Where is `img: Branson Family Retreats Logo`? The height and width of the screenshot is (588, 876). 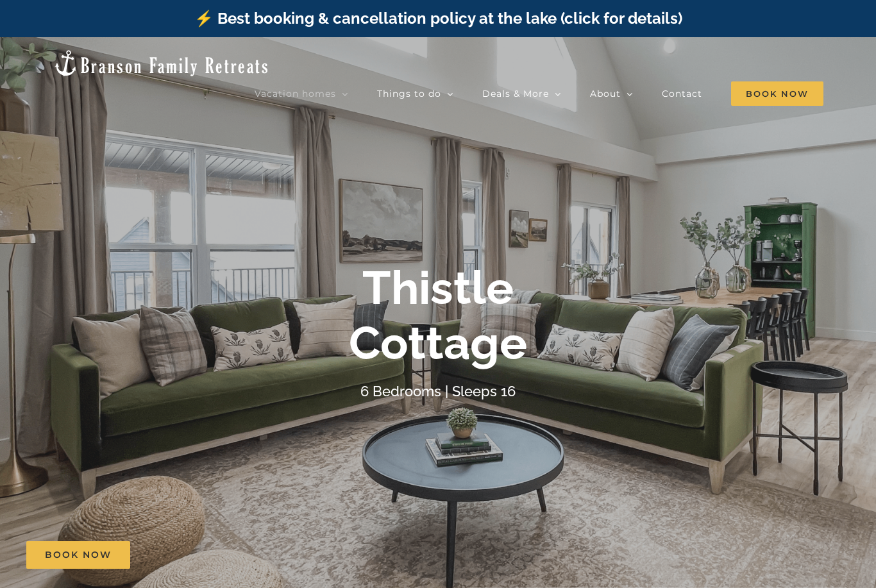 img: Branson Family Retreats Logo is located at coordinates (161, 63).